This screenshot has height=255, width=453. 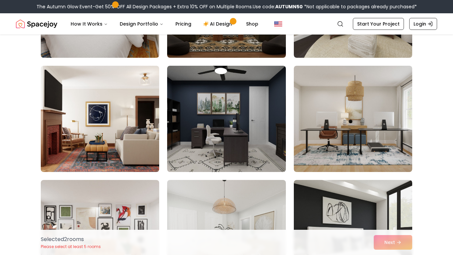 I want to click on img: Room room-14, so click(x=226, y=119).